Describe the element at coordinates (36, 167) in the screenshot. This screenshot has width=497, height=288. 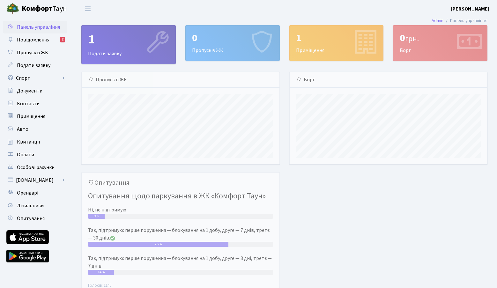
I see `span: Особові рахунки` at that location.